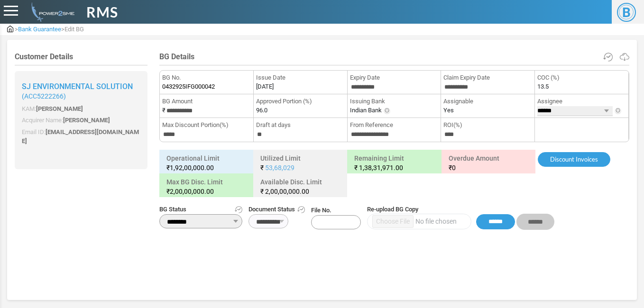  What do you see at coordinates (239, 209) in the screenshot?
I see `a: Get Status History` at bounding box center [239, 209].